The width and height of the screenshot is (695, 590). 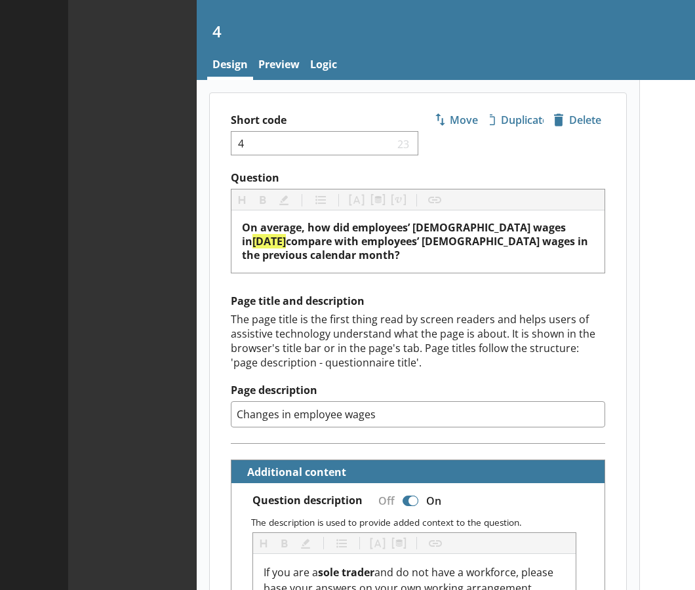 What do you see at coordinates (417, 301) in the screenshot?
I see `h2: Page title and description` at bounding box center [417, 301].